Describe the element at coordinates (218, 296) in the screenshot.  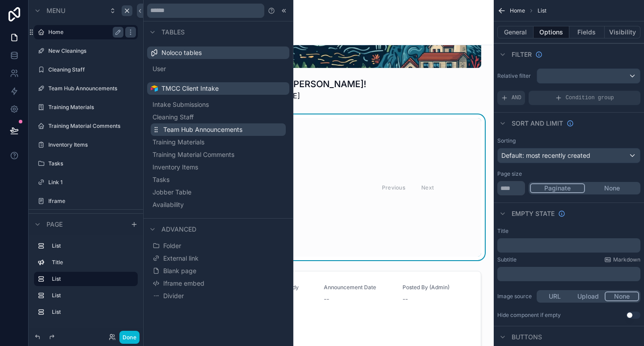
I see `button: Divider` at that location.